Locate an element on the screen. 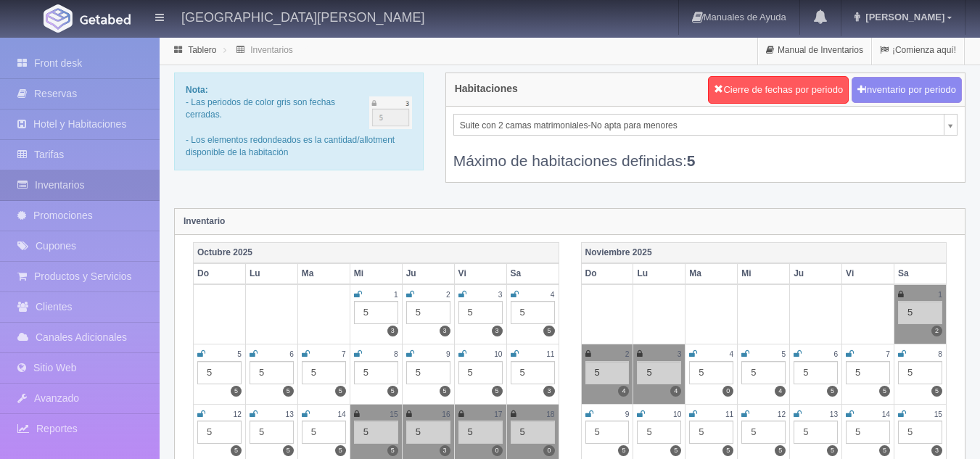  b: Nota: is located at coordinates (197, 89).